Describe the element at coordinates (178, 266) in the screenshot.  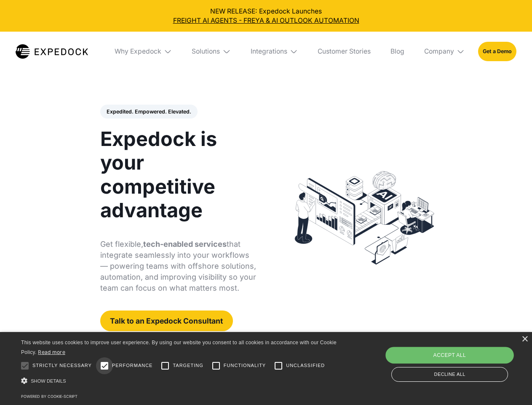
I see `p: Get flexible, that integrate seamlessly into your workflows — powering teams with offshore soluti...` at that location.